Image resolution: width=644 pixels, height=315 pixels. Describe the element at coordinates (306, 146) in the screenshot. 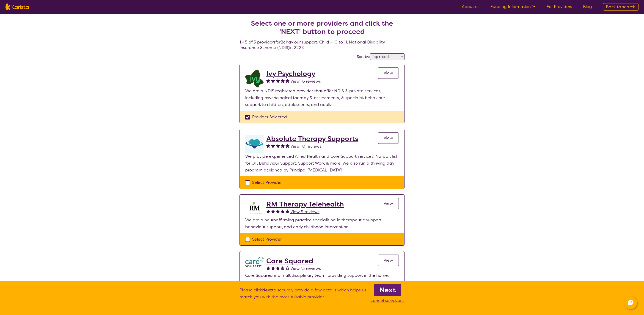

I see `a: View 10 reviews` at that location.